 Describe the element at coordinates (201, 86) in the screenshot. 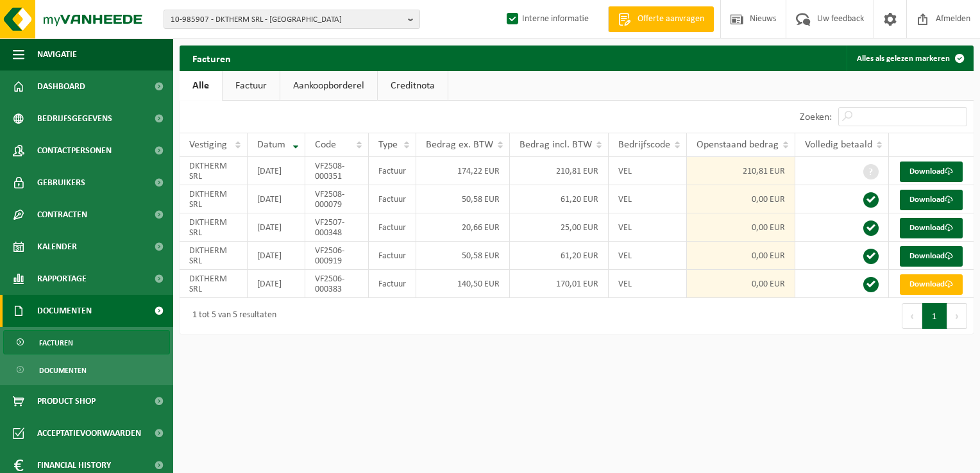

I see `a: Alle` at that location.